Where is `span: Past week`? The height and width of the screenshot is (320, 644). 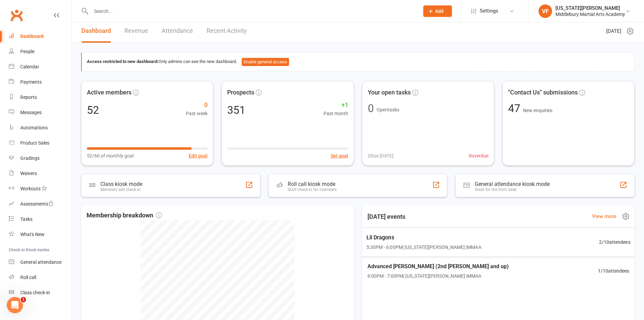 span: Past week is located at coordinates (196, 114).